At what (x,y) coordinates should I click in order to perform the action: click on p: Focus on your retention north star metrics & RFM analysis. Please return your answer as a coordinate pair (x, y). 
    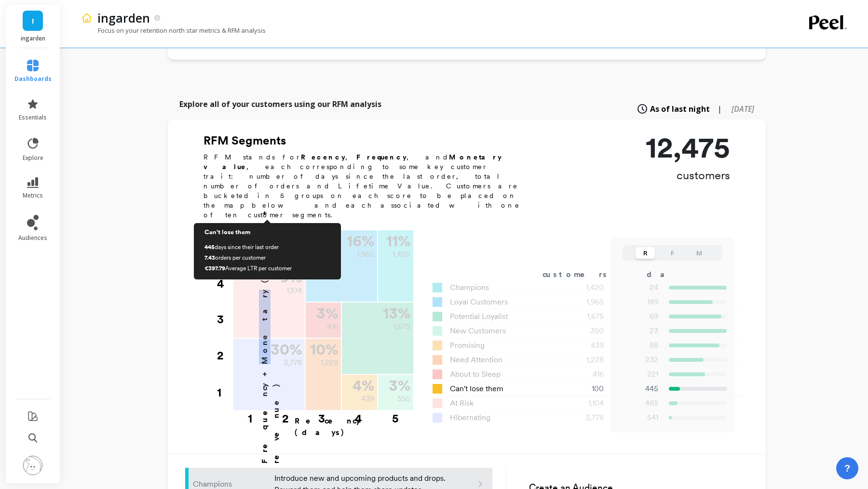
    Looking at the image, I should click on (173, 30).